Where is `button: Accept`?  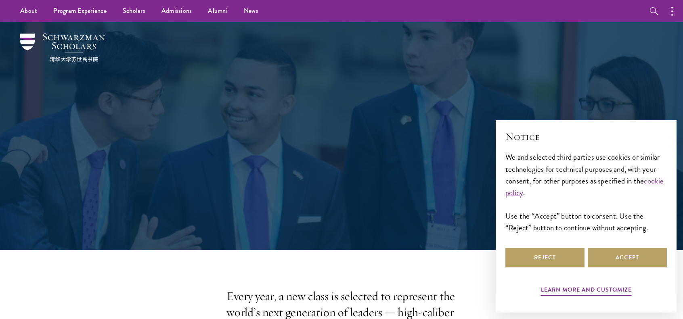 button: Accept is located at coordinates (628, 258).